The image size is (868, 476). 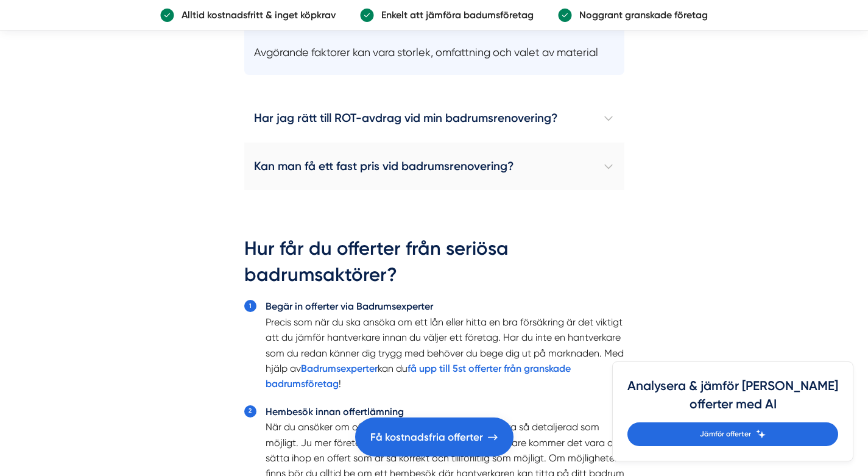 I want to click on a: få upp till 5st offerter från granskade badrumsföretag, so click(x=418, y=376).